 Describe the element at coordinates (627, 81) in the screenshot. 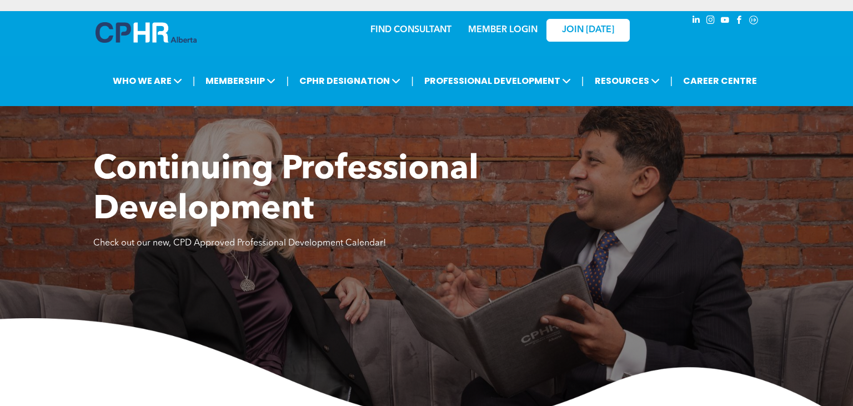

I see `span: RESOURCES` at that location.